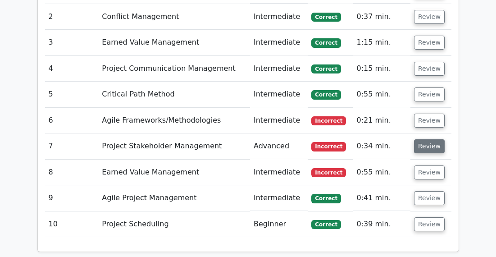 Image resolution: width=496 pixels, height=257 pixels. Describe the element at coordinates (382, 17) in the screenshot. I see `td: 0:37 min.` at that location.